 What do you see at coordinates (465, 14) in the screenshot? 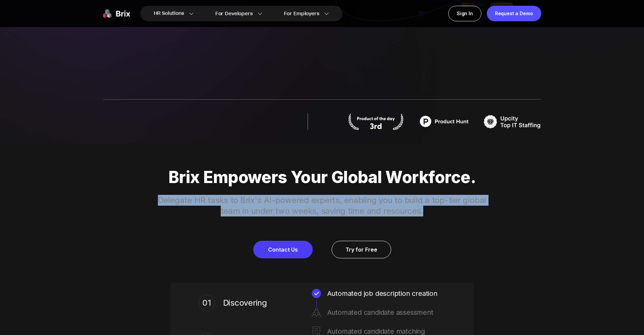
I see `a: Sign In` at bounding box center [465, 14].